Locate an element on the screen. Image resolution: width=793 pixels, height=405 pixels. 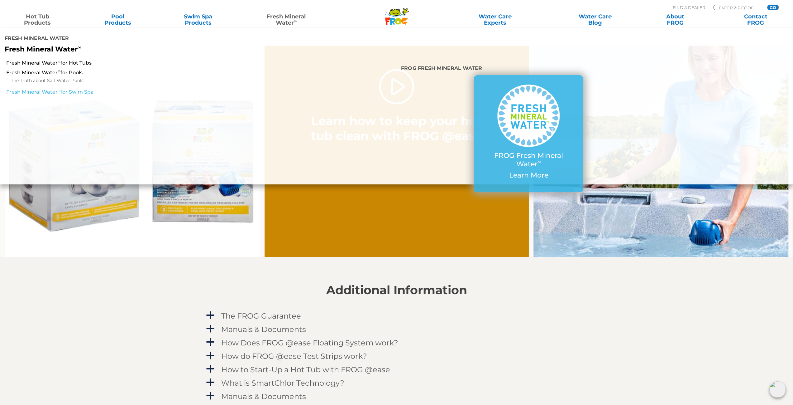
a: ContactFROG is located at coordinates (756, 20).